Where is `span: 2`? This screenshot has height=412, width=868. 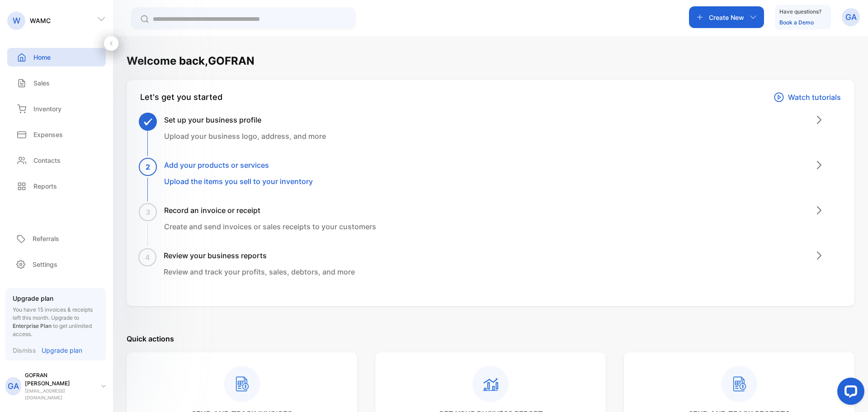 span: 2 is located at coordinates (148, 167).